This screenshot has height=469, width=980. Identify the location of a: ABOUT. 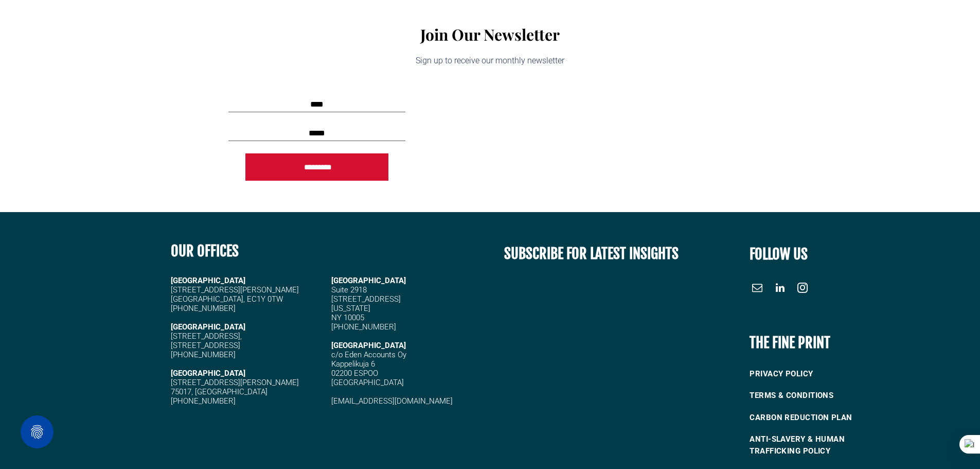
(615, 25).